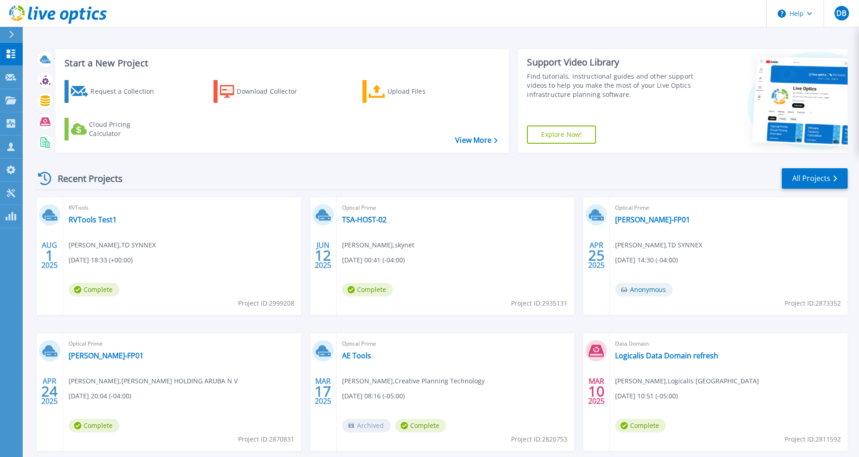  What do you see at coordinates (50, 255) in the screenshot?
I see `span: 1` at bounding box center [50, 255].